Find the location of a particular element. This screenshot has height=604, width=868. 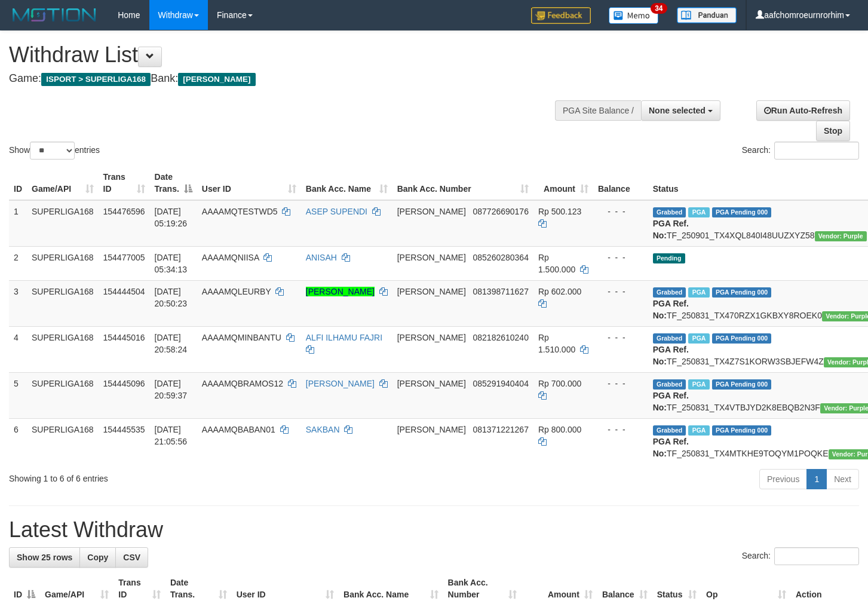

div: Showing 1 to 6 of 6 entries is located at coordinates (181, 476).